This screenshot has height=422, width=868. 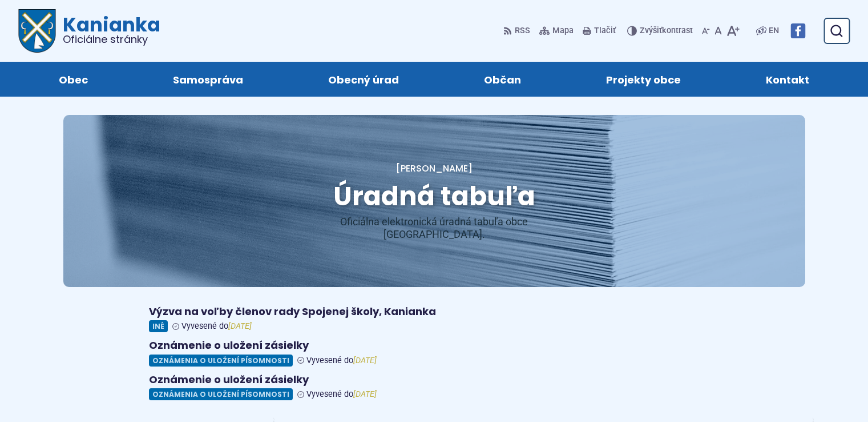 What do you see at coordinates (718, 31) in the screenshot?
I see `button: Nastaviť pôvodnú veľkosť písma` at bounding box center [718, 31].